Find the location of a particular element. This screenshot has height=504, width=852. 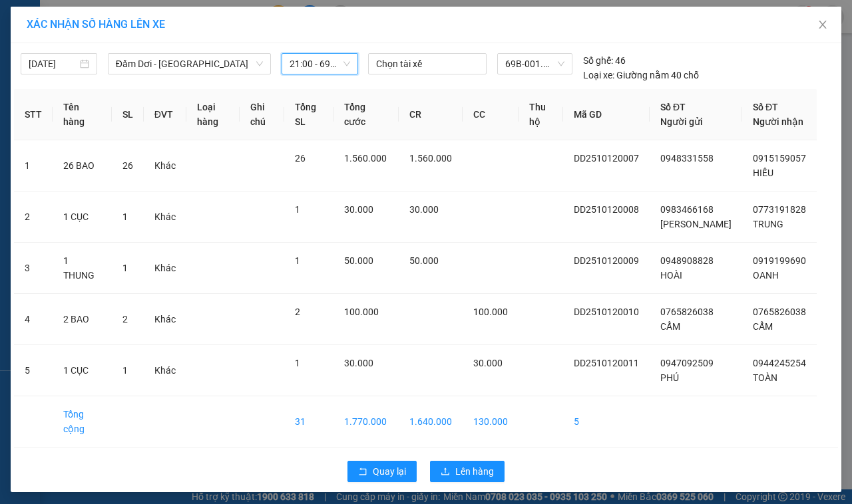

span: DD2510120010 is located at coordinates (606, 312).